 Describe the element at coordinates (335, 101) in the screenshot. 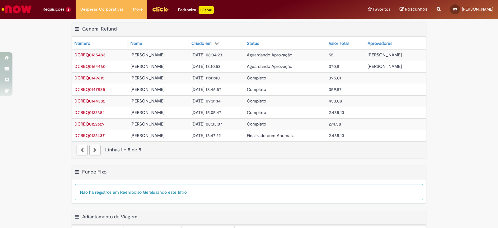

I see `span: 453,08` at that location.